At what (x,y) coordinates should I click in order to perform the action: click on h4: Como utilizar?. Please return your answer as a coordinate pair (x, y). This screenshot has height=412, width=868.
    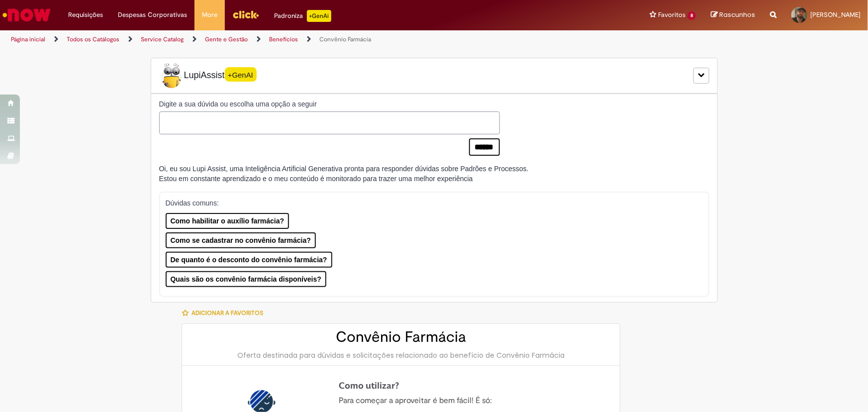
    Looking at the image, I should click on (471, 386).